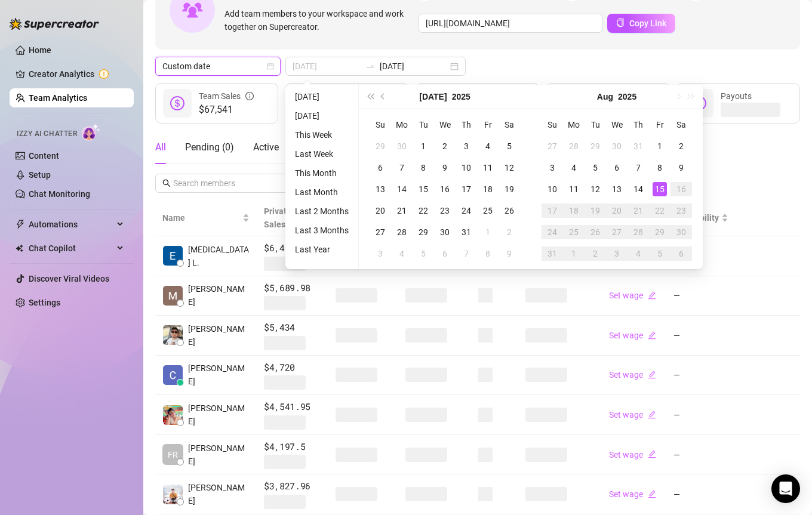 The height and width of the screenshot is (515, 812). Describe the element at coordinates (20, 224) in the screenshot. I see `span: thunderbolt` at that location.